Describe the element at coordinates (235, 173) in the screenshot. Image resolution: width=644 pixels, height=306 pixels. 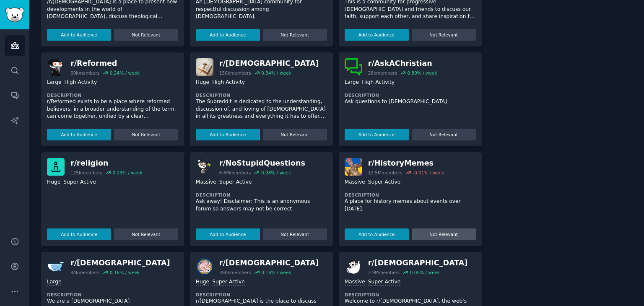
I see `div: 6.6M members` at that location.